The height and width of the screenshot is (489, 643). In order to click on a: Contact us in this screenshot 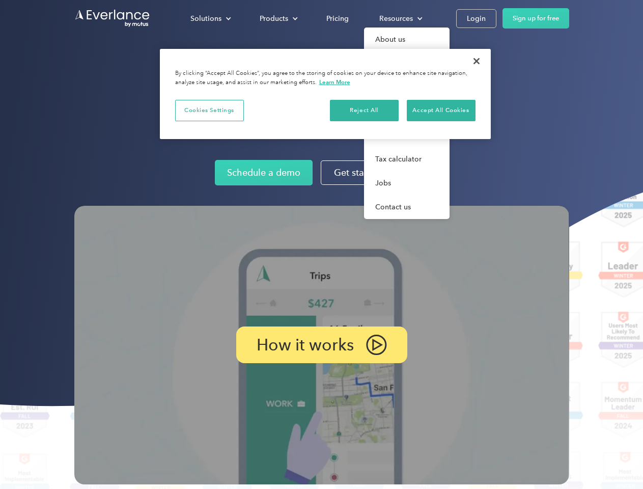, I will do `click(407, 207)`.